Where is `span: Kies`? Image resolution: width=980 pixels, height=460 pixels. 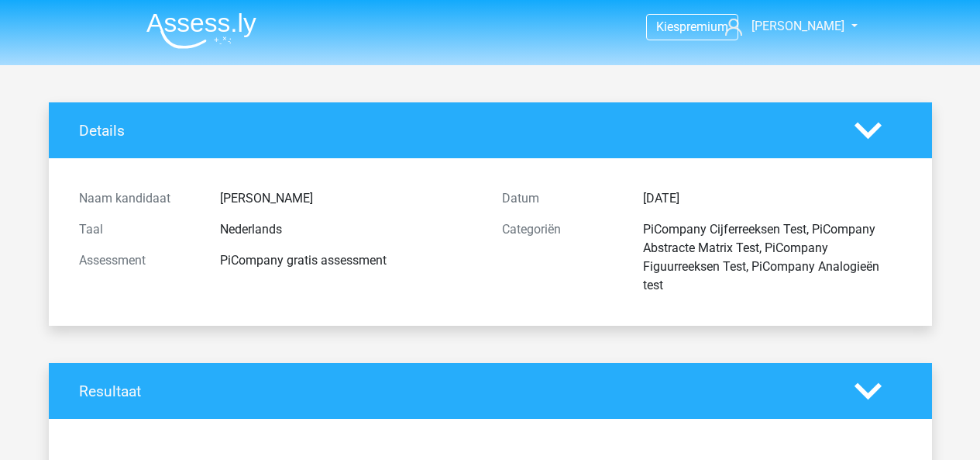
span: Kies is located at coordinates (668, 26).